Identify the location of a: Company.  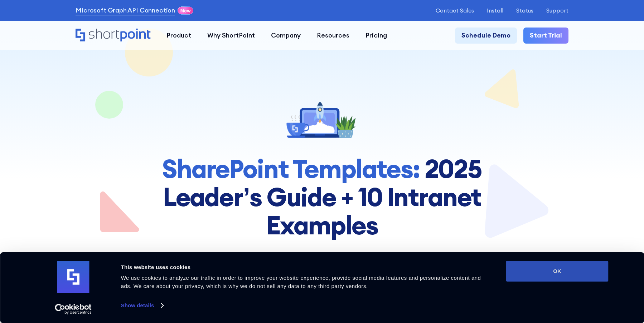
(286, 35).